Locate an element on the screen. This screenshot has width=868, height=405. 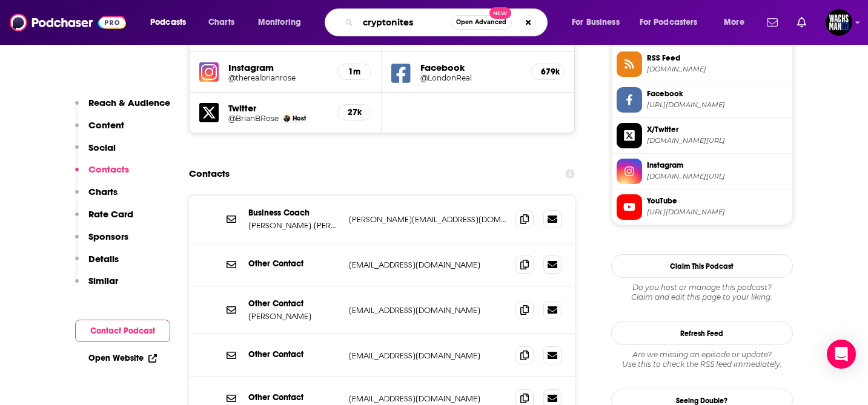
h5: @LondonReal is located at coordinates (471, 78).